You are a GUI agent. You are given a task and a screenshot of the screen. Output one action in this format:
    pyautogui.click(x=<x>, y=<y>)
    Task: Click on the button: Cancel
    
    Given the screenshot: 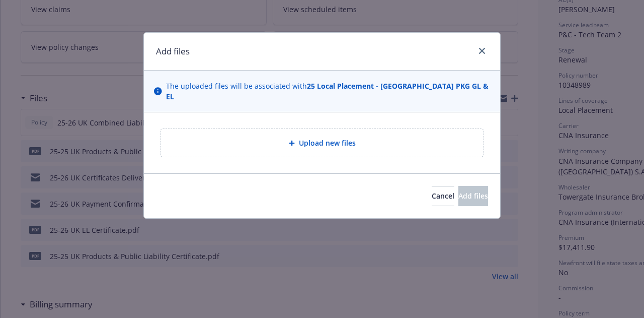 What is the action you would take?
    pyautogui.click(x=442, y=196)
    